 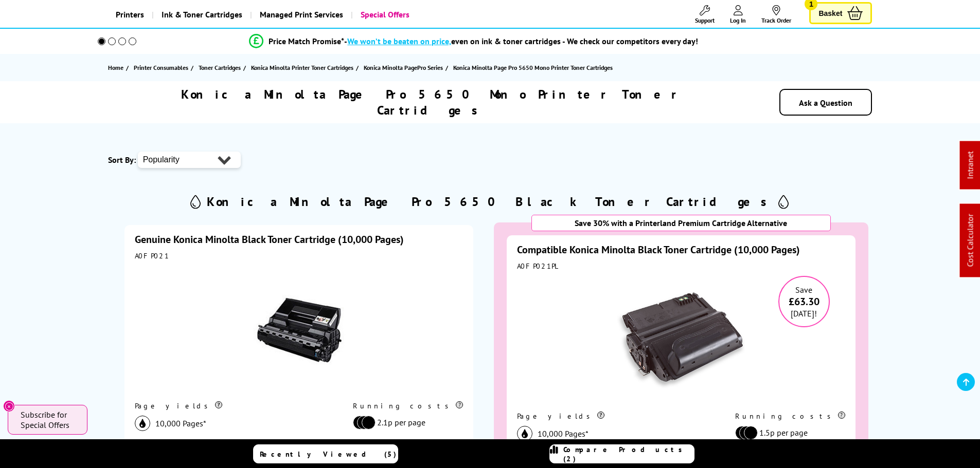 What do you see at coordinates (162, 68) in the screenshot?
I see `a: Printer Consumables` at bounding box center [162, 68].